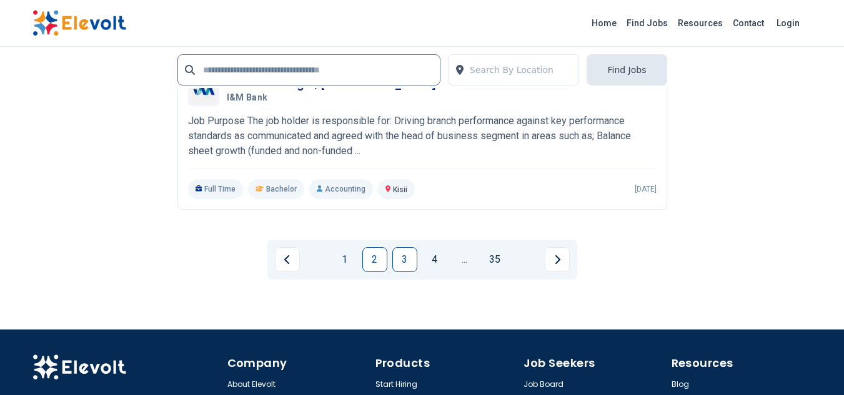 Image resolution: width=844 pixels, height=395 pixels. I want to click on span: Bachelor, so click(281, 189).